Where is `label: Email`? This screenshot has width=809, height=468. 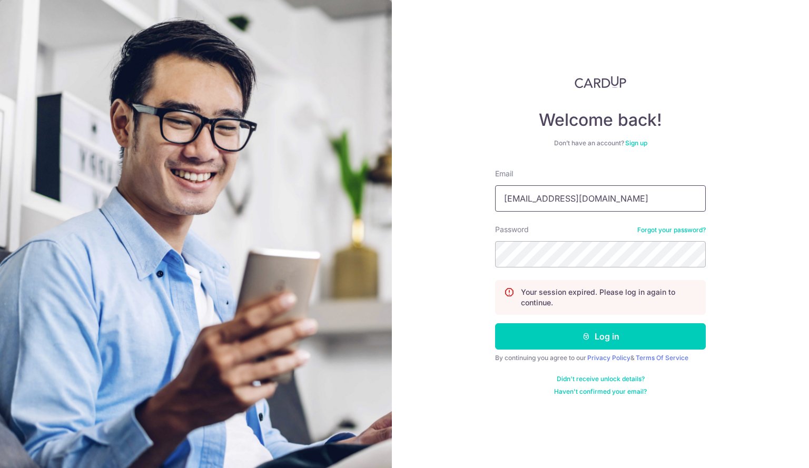 label: Email is located at coordinates (504, 174).